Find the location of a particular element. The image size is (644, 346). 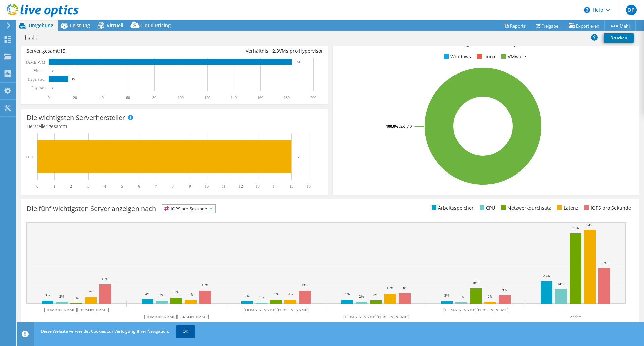

text: Physisch is located at coordinates (39, 88).